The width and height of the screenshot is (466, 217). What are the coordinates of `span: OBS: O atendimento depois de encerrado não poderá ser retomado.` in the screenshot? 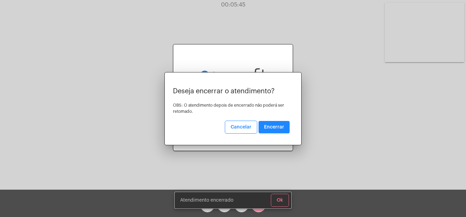 It's located at (229, 108).